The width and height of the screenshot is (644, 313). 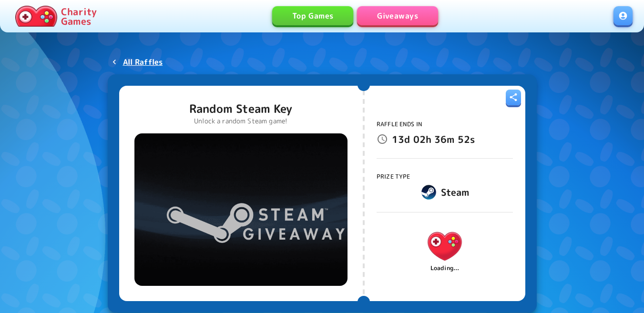 What do you see at coordinates (393, 176) in the screenshot?
I see `span: Prize Type` at bounding box center [393, 176].